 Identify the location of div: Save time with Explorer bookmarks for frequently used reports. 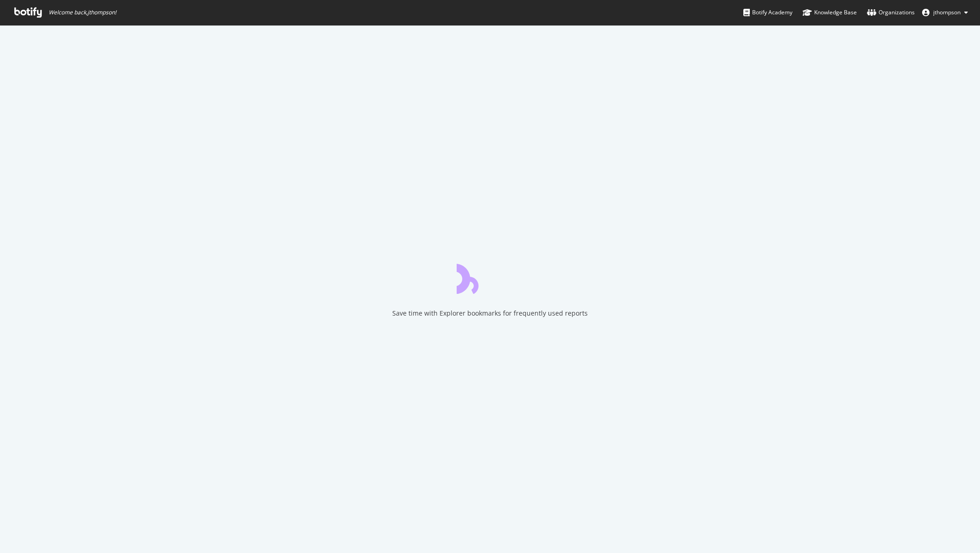
(490, 313).